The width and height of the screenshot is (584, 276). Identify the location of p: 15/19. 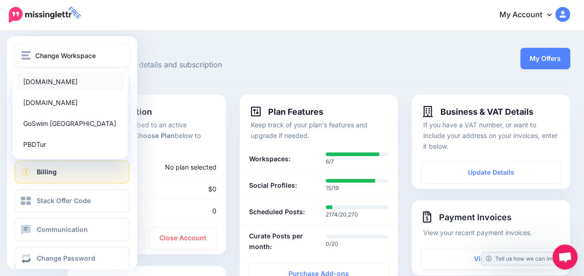
(357, 188).